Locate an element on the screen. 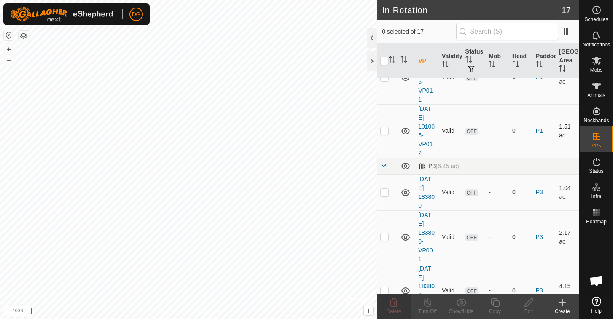 The image size is (613, 319). th: Mob is located at coordinates (497, 61).